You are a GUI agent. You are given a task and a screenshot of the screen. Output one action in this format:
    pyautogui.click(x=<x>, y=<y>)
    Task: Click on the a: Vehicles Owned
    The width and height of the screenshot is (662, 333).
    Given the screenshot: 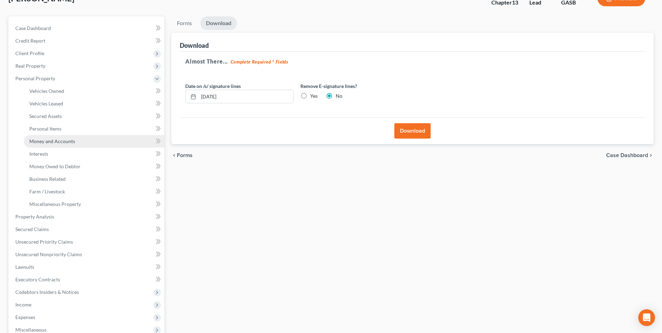 What is the action you would take?
    pyautogui.click(x=94, y=91)
    